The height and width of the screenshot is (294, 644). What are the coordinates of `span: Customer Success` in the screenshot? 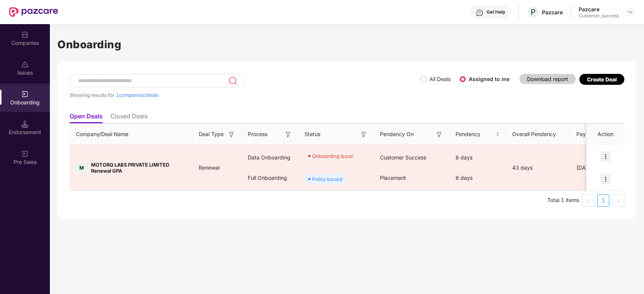 It's located at (403, 157).